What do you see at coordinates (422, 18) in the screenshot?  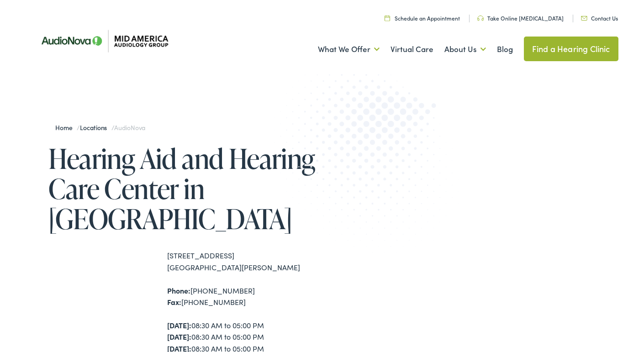 I see `a: Schedule an Appointment` at bounding box center [422, 18].